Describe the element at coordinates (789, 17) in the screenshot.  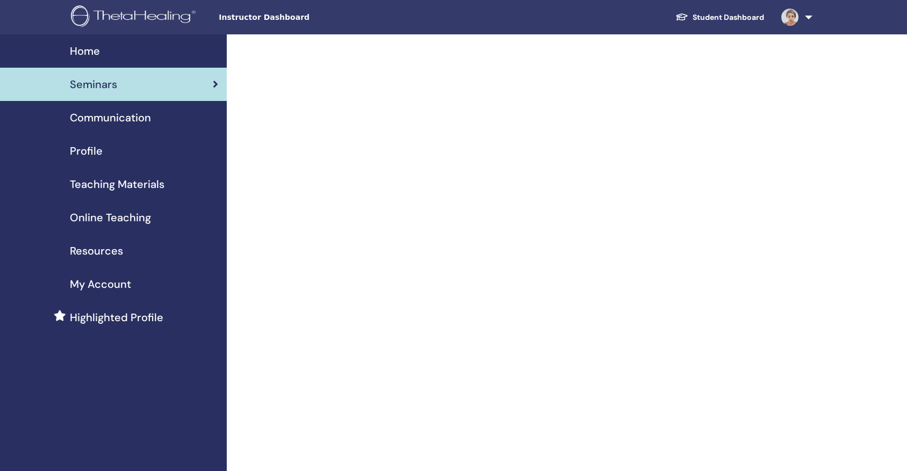
I see `img: default.jpg` at that location.